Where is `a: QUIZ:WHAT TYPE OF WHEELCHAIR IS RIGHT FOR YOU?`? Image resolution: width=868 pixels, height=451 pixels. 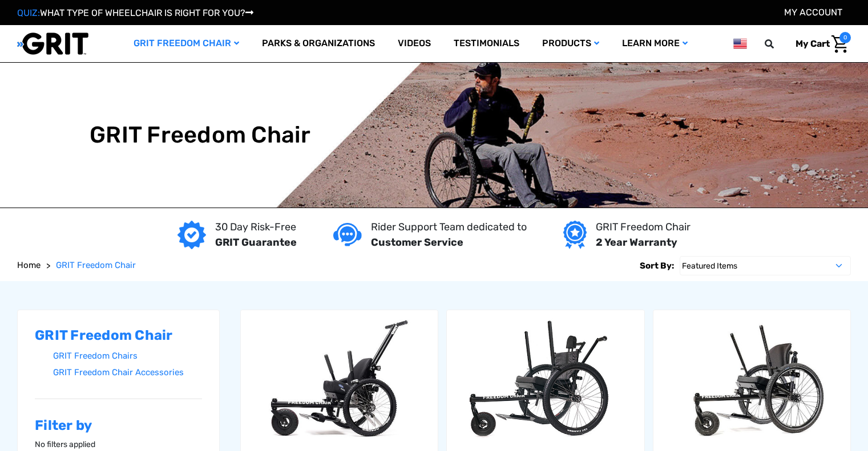
a: QUIZ:WHAT TYPE OF WHEELCHAIR IS RIGHT FOR YOU? is located at coordinates (135, 12).